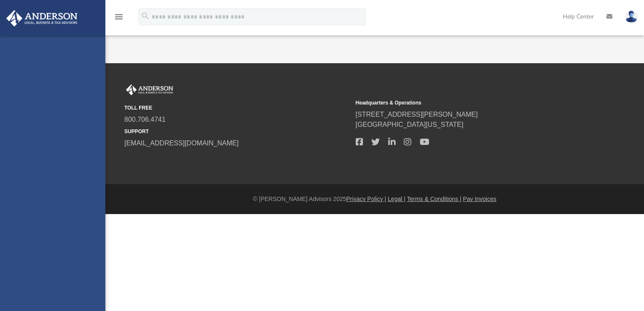  What do you see at coordinates (145, 119) in the screenshot?
I see `a: 800.706.4741` at bounding box center [145, 119].